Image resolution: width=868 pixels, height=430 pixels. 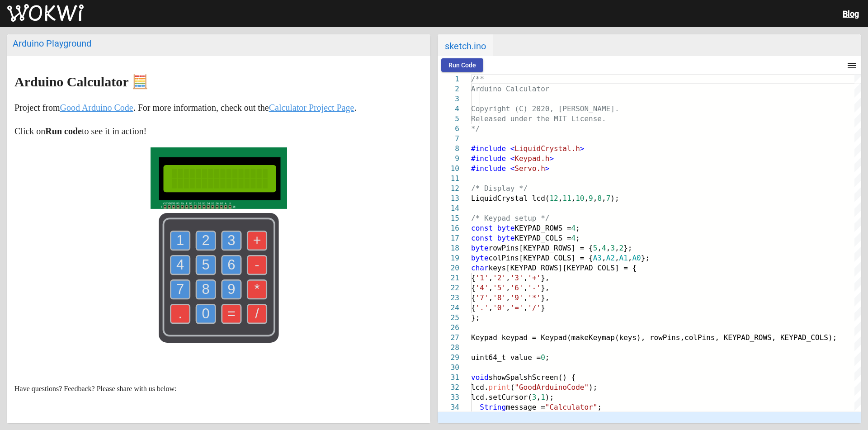 I want to click on div: 33, so click(x=449, y=397).